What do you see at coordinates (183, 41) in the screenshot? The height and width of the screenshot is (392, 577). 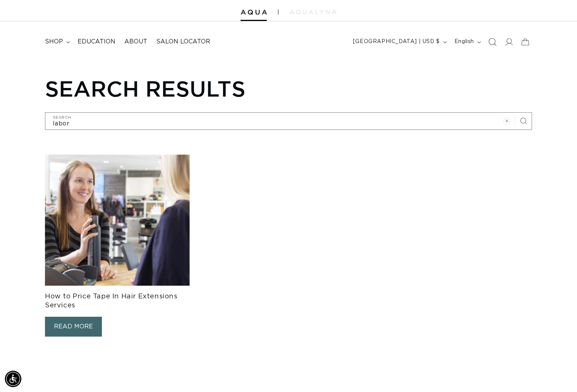 I see `span: Salon Locator` at bounding box center [183, 41].